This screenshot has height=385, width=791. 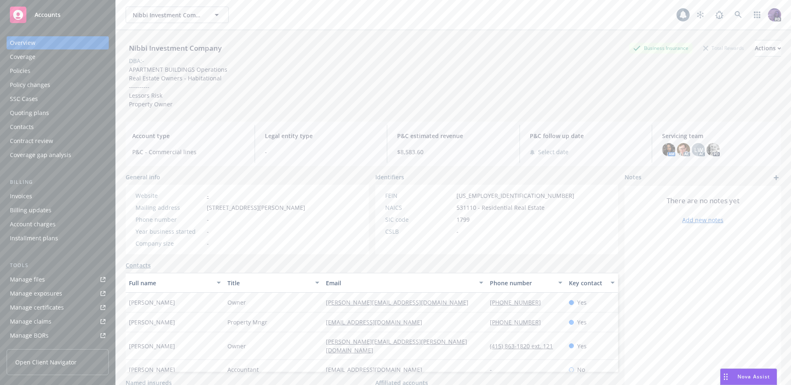 What do you see at coordinates (243, 369) in the screenshot?
I see `span: Accountant` at bounding box center [243, 369].